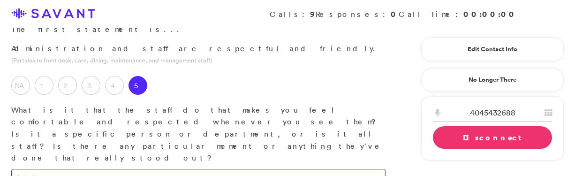  I want to click on a: Disconnect, so click(492, 137).